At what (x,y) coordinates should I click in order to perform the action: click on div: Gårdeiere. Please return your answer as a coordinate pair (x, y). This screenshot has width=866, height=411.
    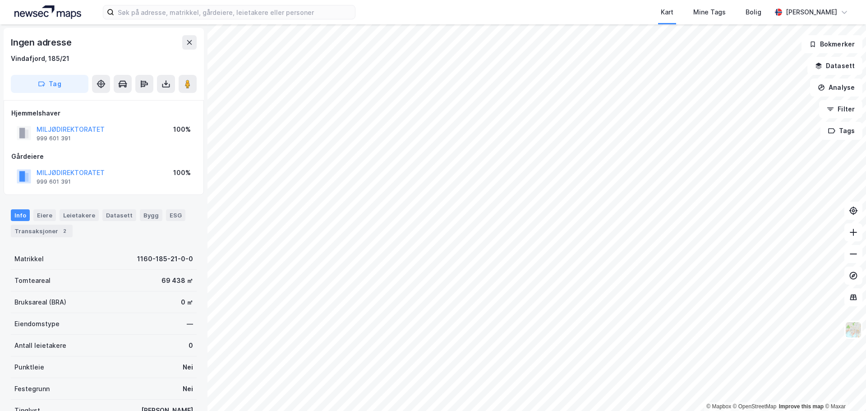
    Looking at the image, I should click on (104, 156).